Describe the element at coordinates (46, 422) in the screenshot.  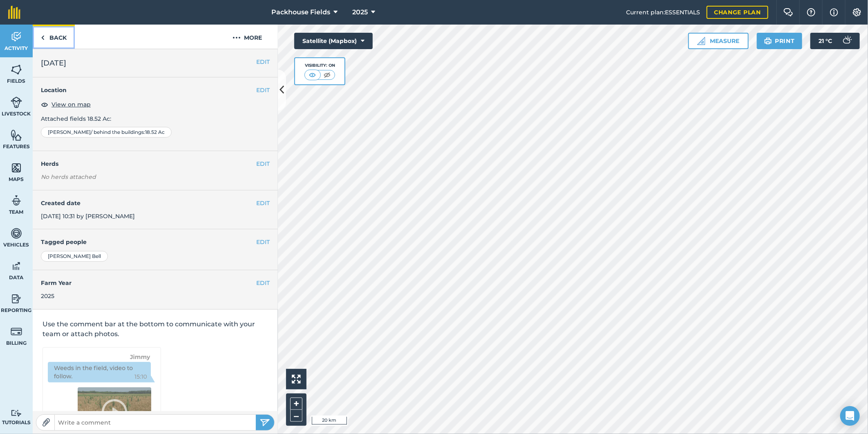
I see `img: Paperclip icon` at that location.